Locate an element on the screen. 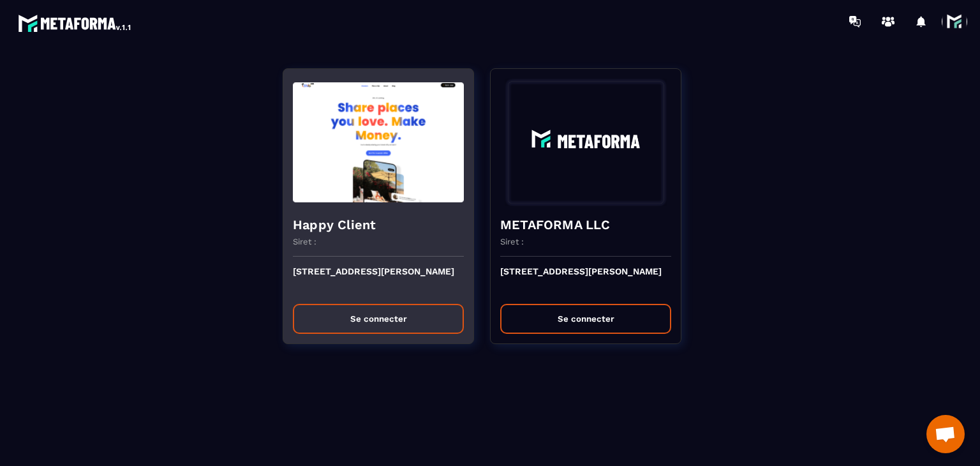  h4: Happy Client is located at coordinates (378, 224).